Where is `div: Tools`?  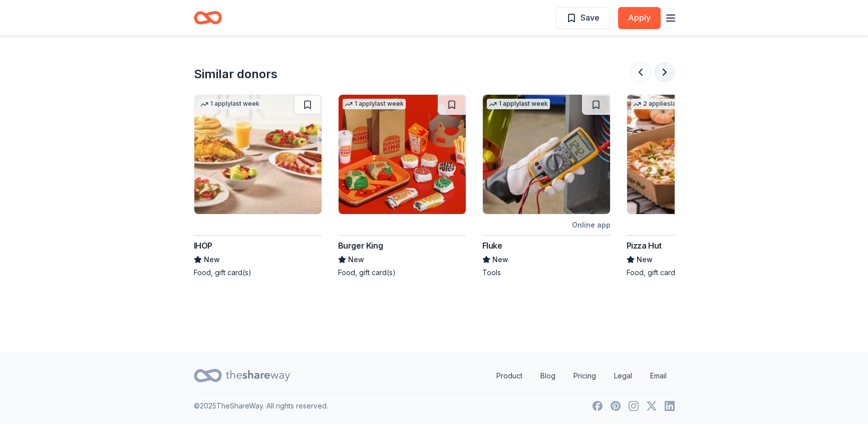
div: Tools is located at coordinates (546, 272).